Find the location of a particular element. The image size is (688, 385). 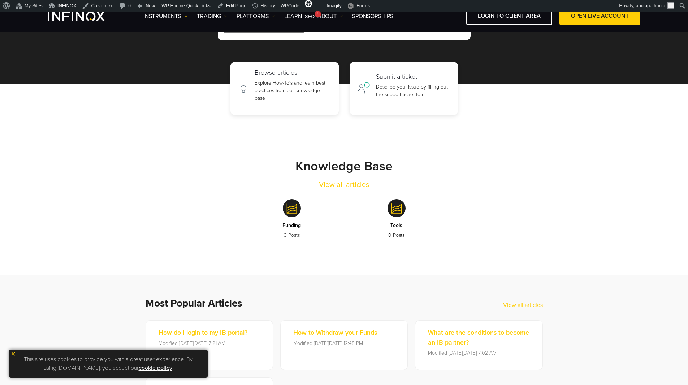

p: How do I login to my IB portal? is located at coordinates (203, 332).